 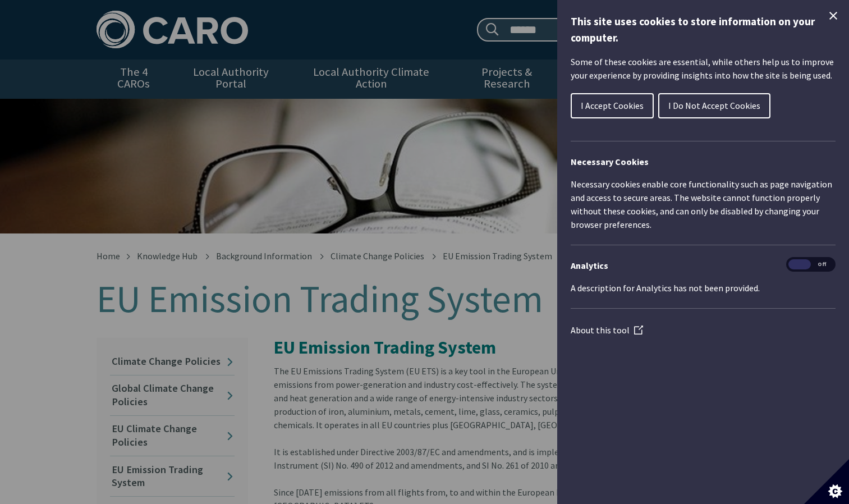 I want to click on h3: Analytics, so click(x=703, y=266).